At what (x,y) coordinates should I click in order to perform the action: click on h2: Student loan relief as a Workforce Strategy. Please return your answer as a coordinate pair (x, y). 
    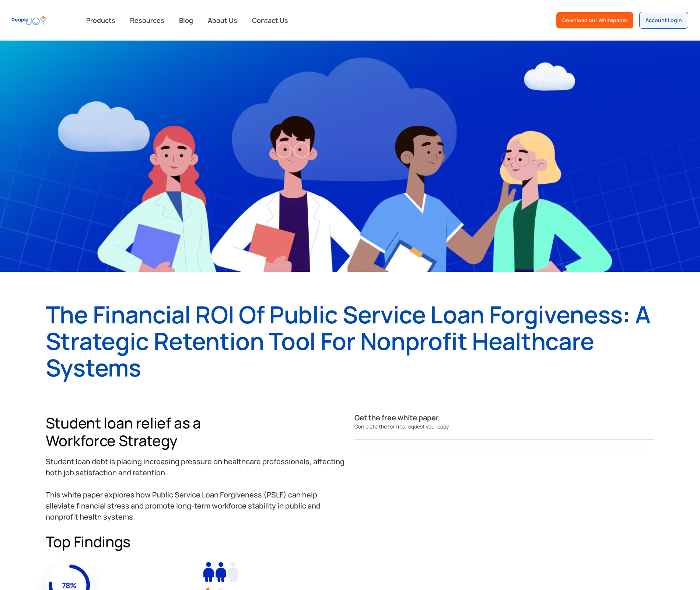
    Looking at the image, I should click on (196, 432).